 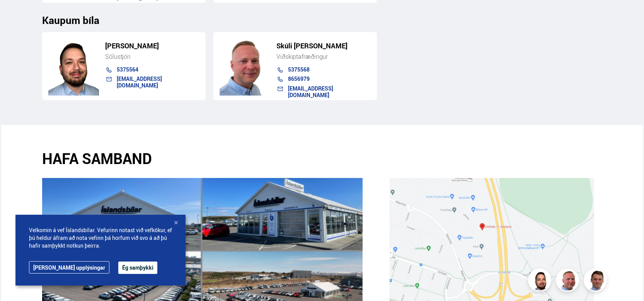 What do you see at coordinates (128, 69) in the screenshot?
I see `a: 5375564` at bounding box center [128, 69].